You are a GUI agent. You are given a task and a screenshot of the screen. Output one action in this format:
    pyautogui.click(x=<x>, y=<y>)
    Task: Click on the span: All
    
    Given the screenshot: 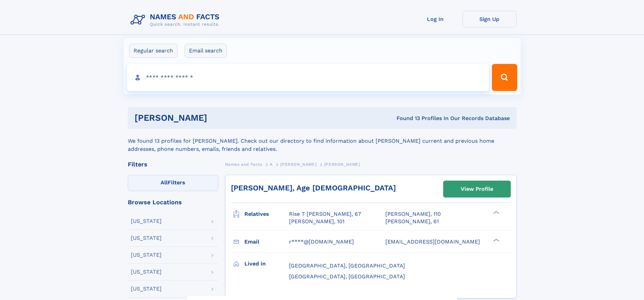 What is the action you would take?
    pyautogui.click(x=164, y=183)
    